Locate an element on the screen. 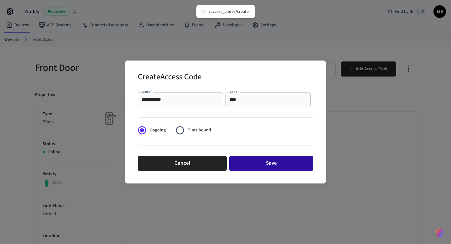  button: Cancel is located at coordinates (182, 163).